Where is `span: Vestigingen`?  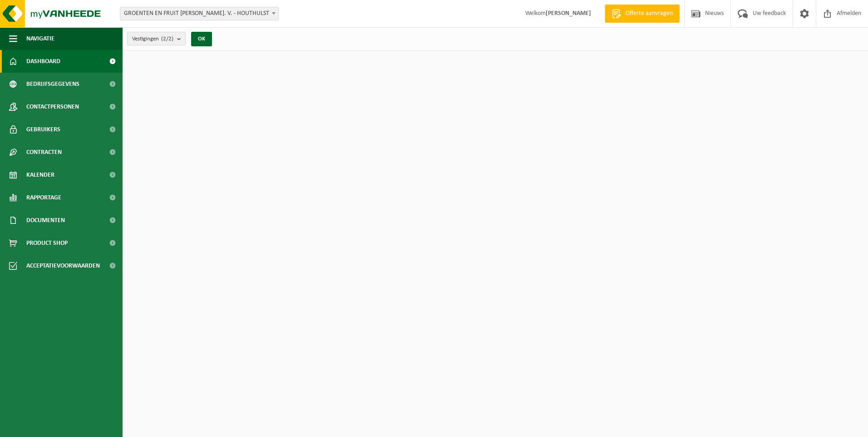
span: Vestigingen is located at coordinates (152, 39).